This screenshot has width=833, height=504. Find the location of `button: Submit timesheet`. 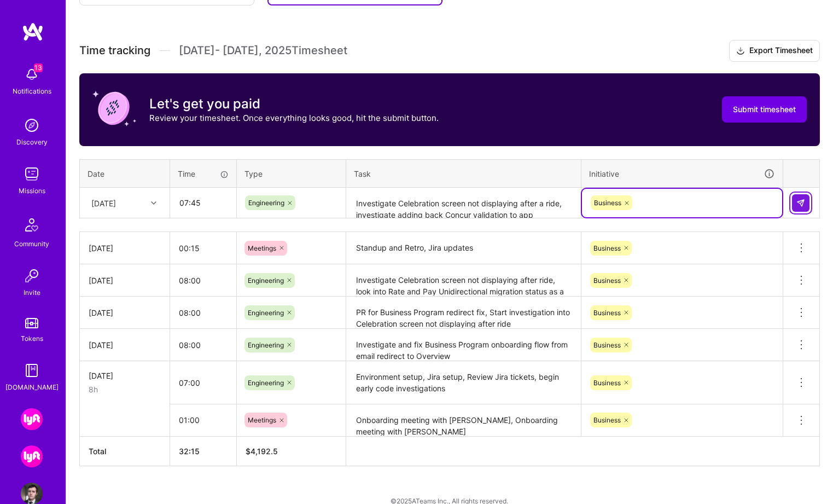

button: Submit timesheet is located at coordinates (764, 109).